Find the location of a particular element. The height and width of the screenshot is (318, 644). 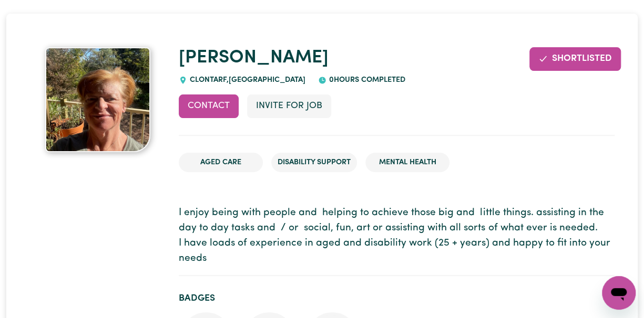

img: Jolene is located at coordinates (98, 100).